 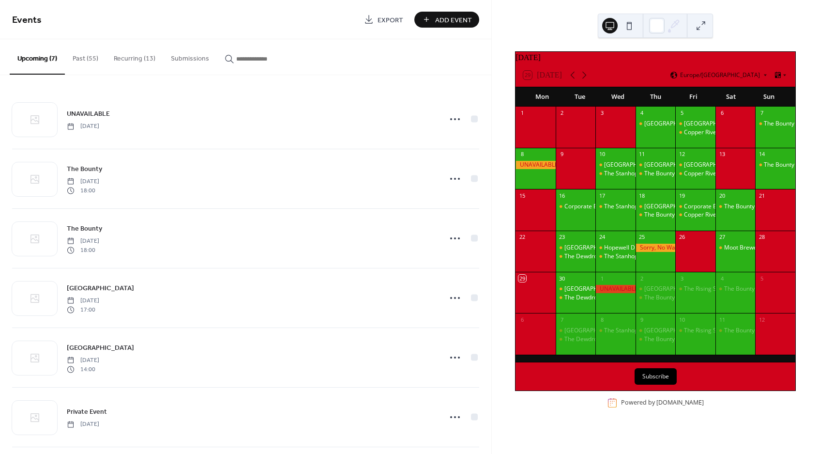 What do you see at coordinates (762, 154) in the screenshot?
I see `div: 14` at bounding box center [762, 154].